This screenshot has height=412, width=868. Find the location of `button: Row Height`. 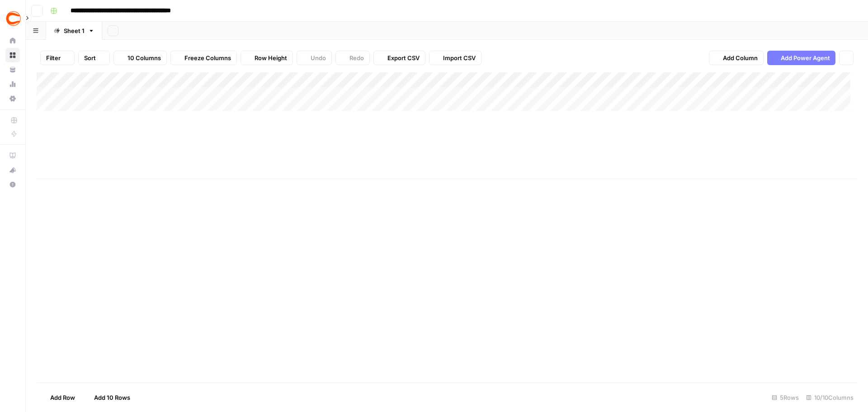

button: Row Height is located at coordinates (267, 58).